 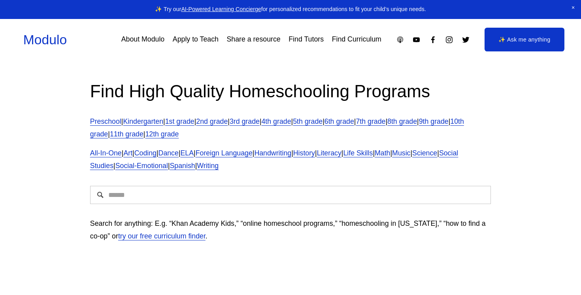 I want to click on span: Spanish, so click(x=183, y=166).